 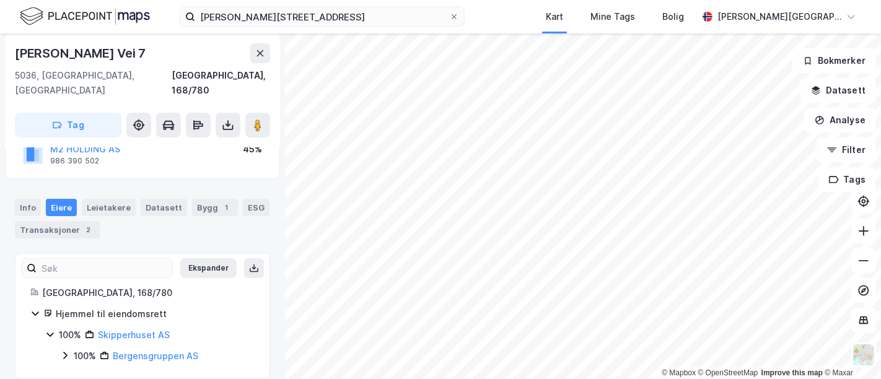 I want to click on a: OpenStreetMap, so click(x=728, y=373).